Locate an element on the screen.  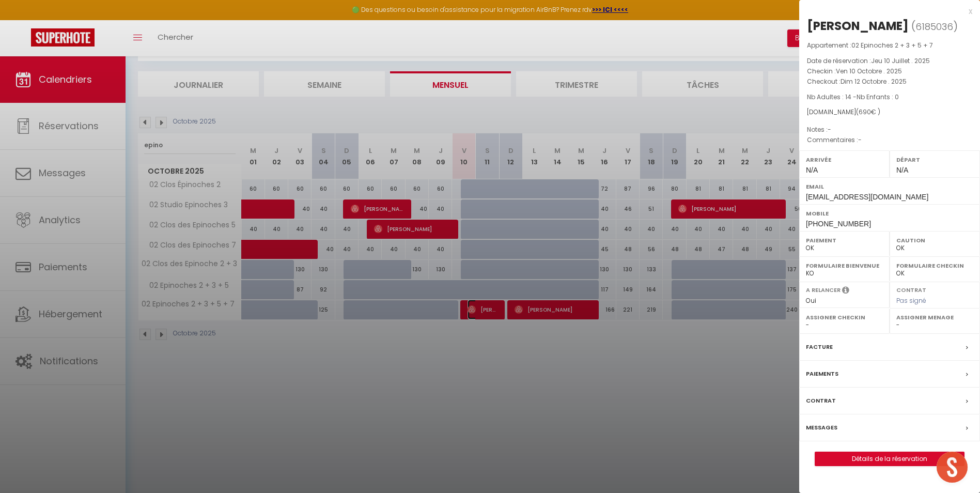
p: Commentaires : is located at coordinates (890, 140).